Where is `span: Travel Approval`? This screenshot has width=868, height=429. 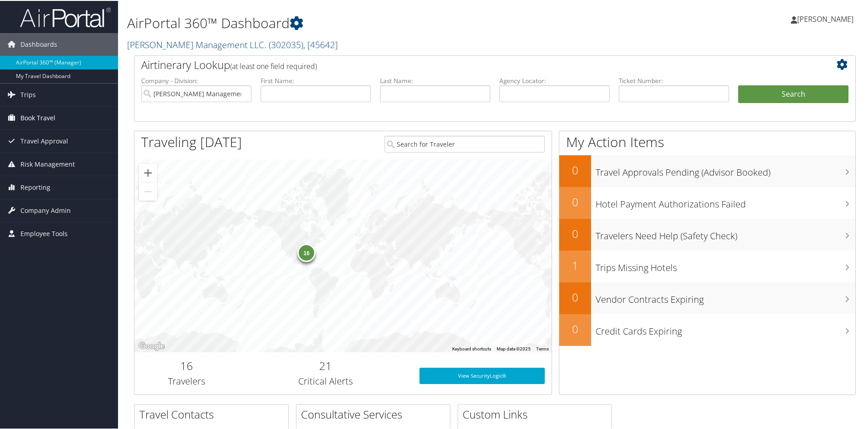 span: Travel Approval is located at coordinates (44, 140).